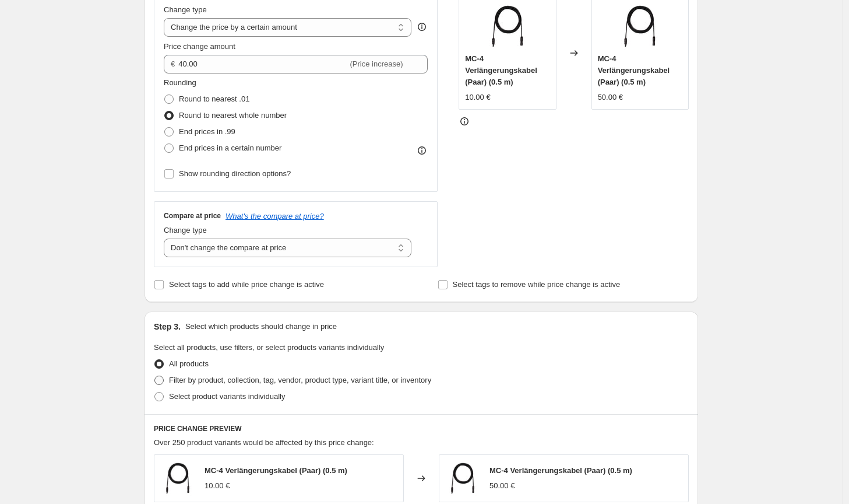  What do you see at coordinates (263, 64) in the screenshot?
I see `input: -10.00` at bounding box center [263, 64].